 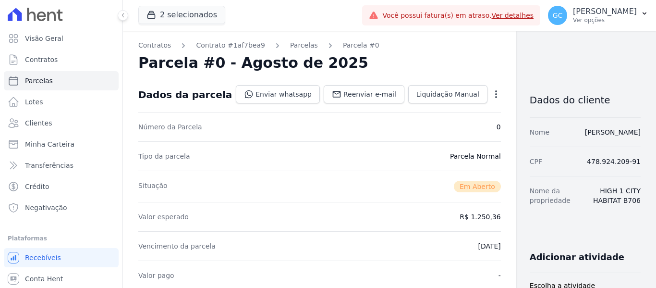 What do you see at coordinates (480, 217) in the screenshot?
I see `dd: R$ 1.250,36` at bounding box center [480, 217].